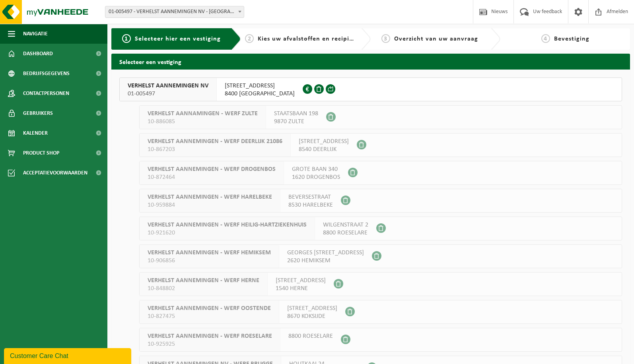  I want to click on span: 10-925925, so click(210, 344).